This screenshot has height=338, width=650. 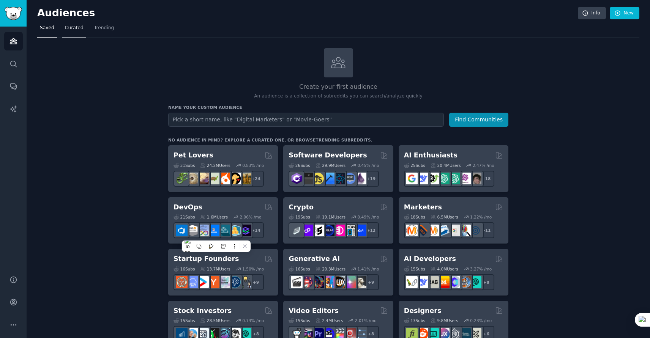 I want to click on img: Docker_DevOps, so click(x=203, y=230).